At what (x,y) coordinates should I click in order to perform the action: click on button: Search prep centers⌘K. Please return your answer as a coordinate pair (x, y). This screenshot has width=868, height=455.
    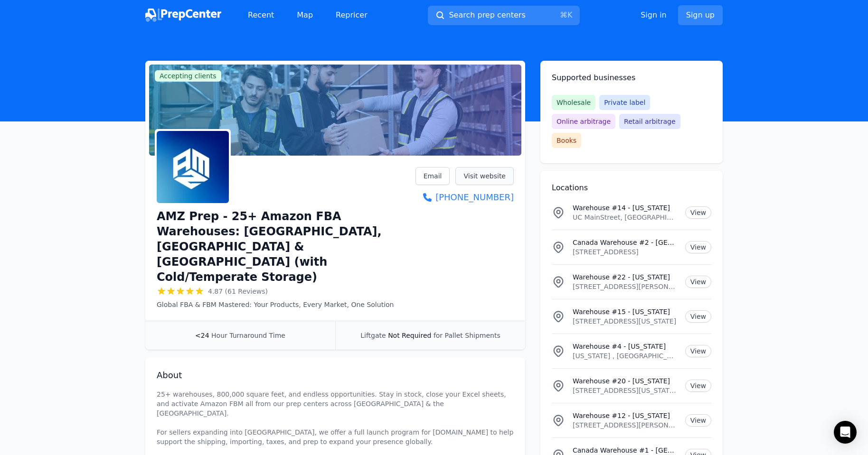
    Looking at the image, I should click on (504, 15).